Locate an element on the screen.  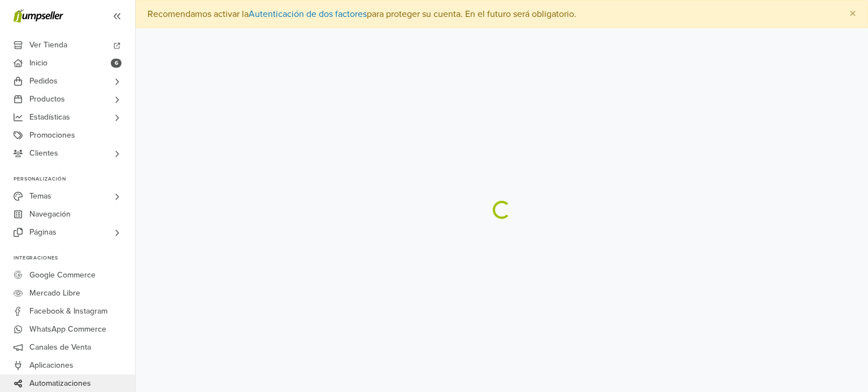
span: Mercado Libre is located at coordinates (55, 294).